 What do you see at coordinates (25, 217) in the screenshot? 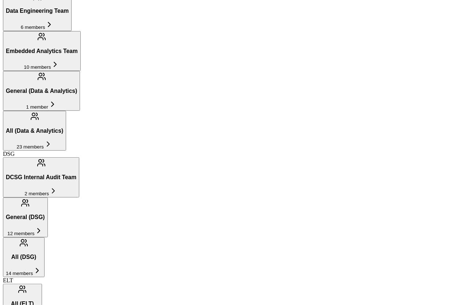
I see `h3: General (DSG)` at bounding box center [25, 217].